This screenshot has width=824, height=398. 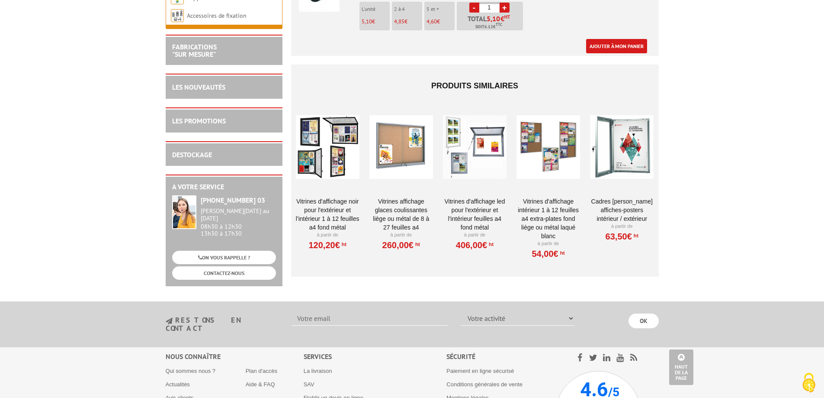 What do you see at coordinates (809, 383) in the screenshot?
I see `img: Cookies (fenêtre modale)` at bounding box center [809, 383].